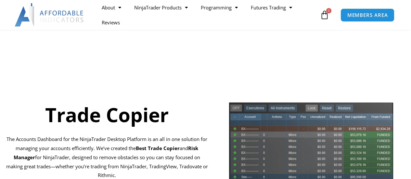 Image resolution: width=411 pixels, height=179 pixels. I want to click on span: 0, so click(329, 11).